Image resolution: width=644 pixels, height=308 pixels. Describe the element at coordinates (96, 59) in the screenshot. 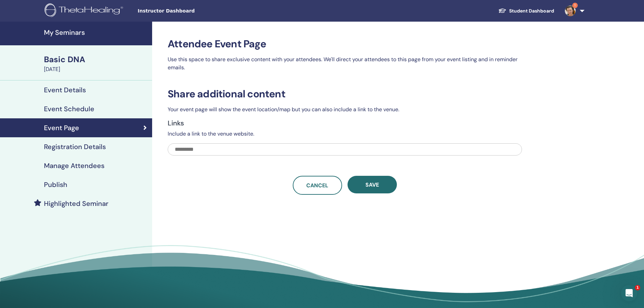

I see `div: Basic DNA` at that location.